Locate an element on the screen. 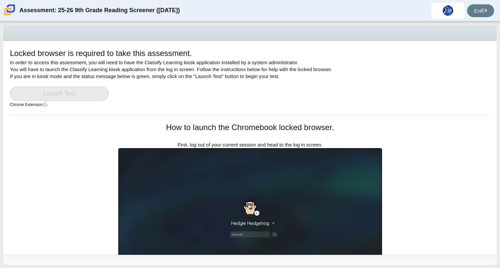 The width and height of the screenshot is (500, 268). a: Exit is located at coordinates (481, 11).